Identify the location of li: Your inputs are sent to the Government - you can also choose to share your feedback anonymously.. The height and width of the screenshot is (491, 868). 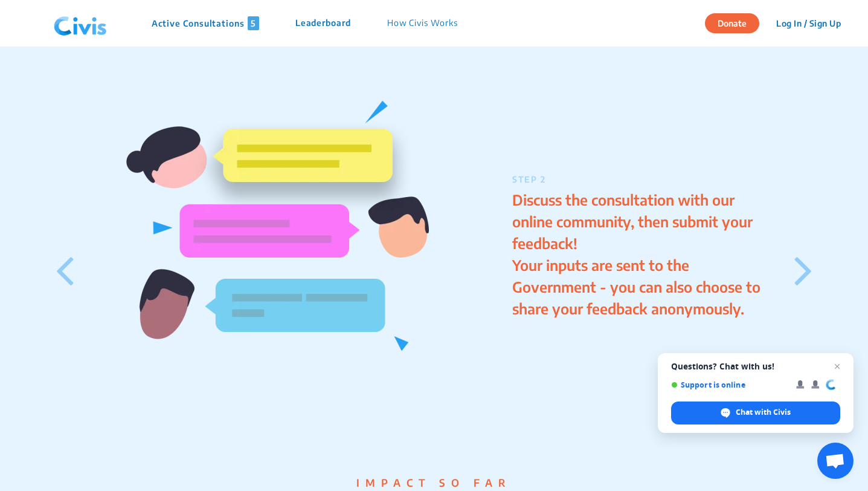
(637, 286).